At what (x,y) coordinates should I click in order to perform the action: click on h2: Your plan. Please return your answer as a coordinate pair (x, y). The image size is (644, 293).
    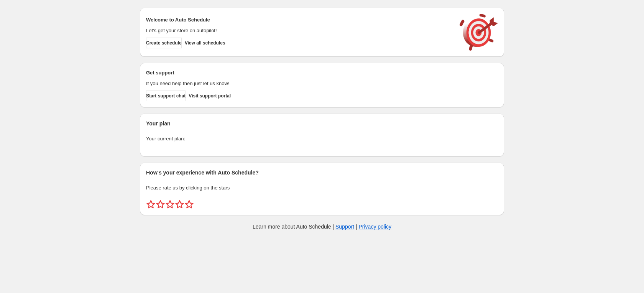
    Looking at the image, I should click on (322, 123).